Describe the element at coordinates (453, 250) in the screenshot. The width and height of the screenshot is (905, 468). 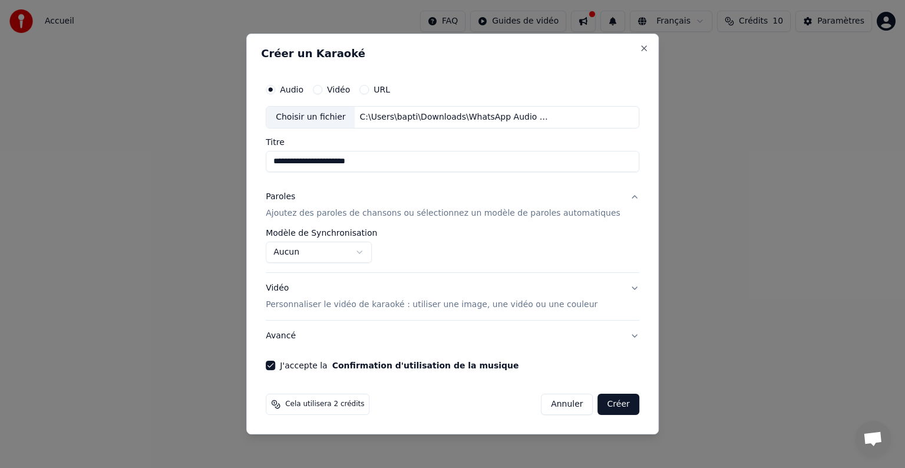
I see `div: ParolesAjoutez des paroles de chansons ou sélectionnez un modèle de paroles automatiques` at that location.